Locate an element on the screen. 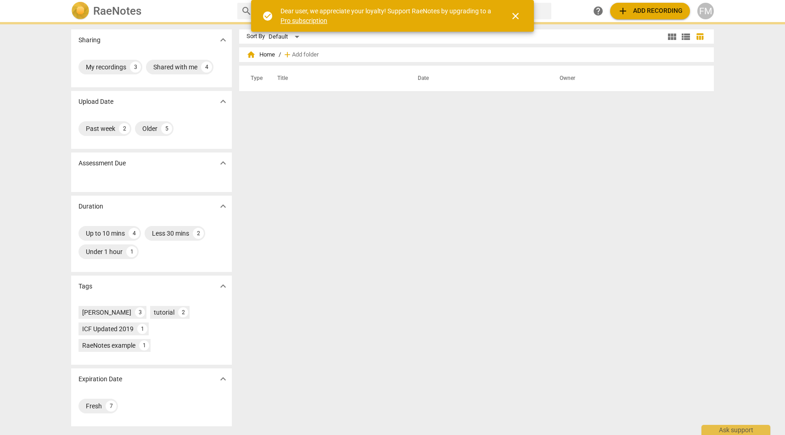 This screenshot has width=785, height=435. button: List view is located at coordinates (686, 37).